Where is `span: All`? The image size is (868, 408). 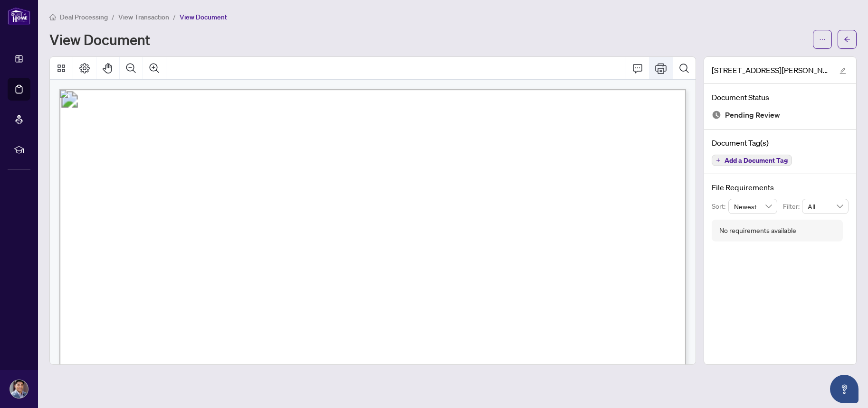
span: All is located at coordinates (825, 207).